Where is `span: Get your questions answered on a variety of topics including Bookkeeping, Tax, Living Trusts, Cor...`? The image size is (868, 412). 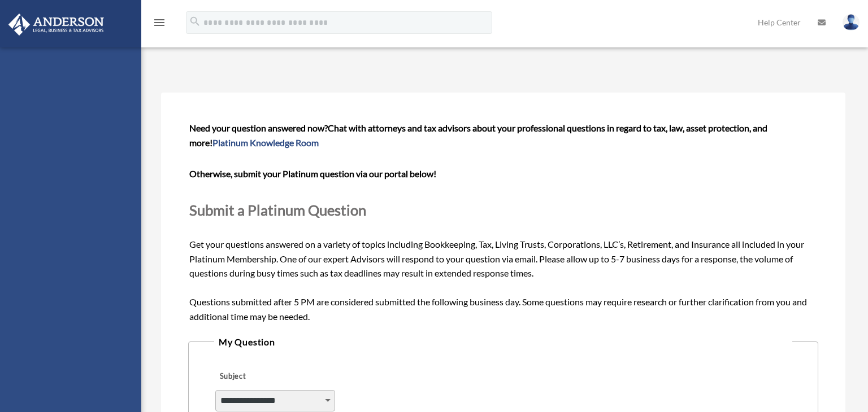
span: Get your questions answered on a variety of topics including Bookkeeping, Tax, Living Trusts, Cor... is located at coordinates (503, 222).